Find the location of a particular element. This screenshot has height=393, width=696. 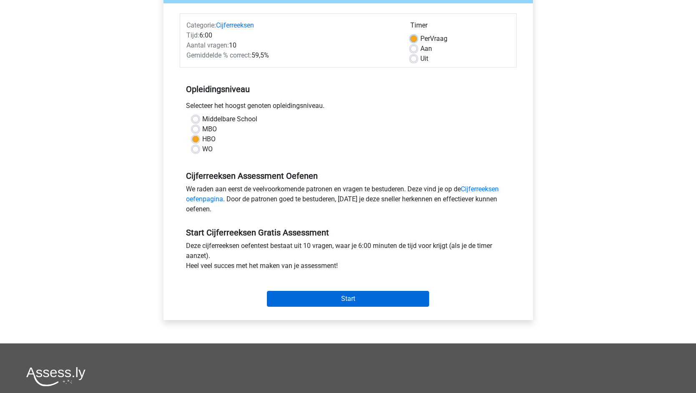

label: HBO is located at coordinates (209, 139).